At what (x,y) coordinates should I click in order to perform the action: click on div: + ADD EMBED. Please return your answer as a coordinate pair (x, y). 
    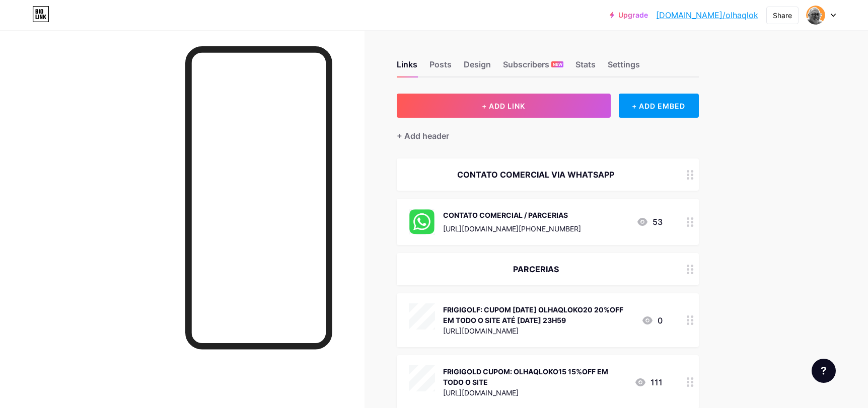
    Looking at the image, I should click on (659, 106).